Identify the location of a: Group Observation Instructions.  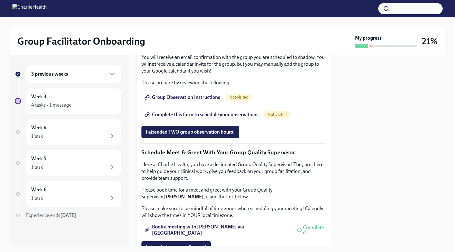
(183, 97).